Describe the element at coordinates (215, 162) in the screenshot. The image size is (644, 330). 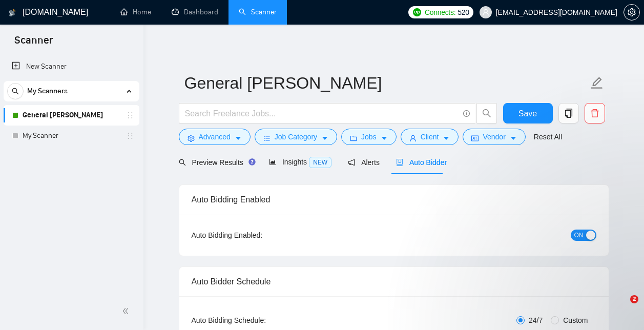
I see `span: Preview Results` at that location.